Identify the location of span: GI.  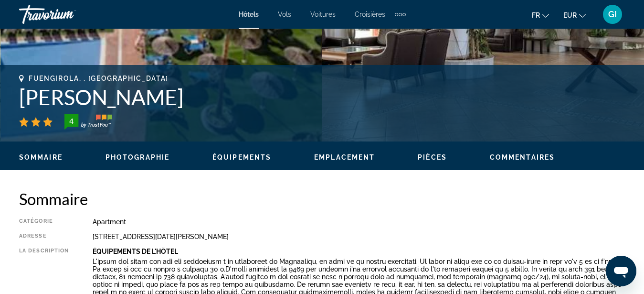
(612, 15).